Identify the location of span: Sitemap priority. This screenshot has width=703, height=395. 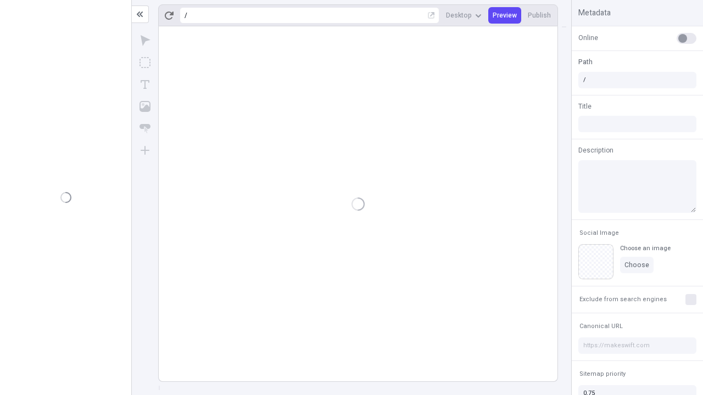
(602, 374).